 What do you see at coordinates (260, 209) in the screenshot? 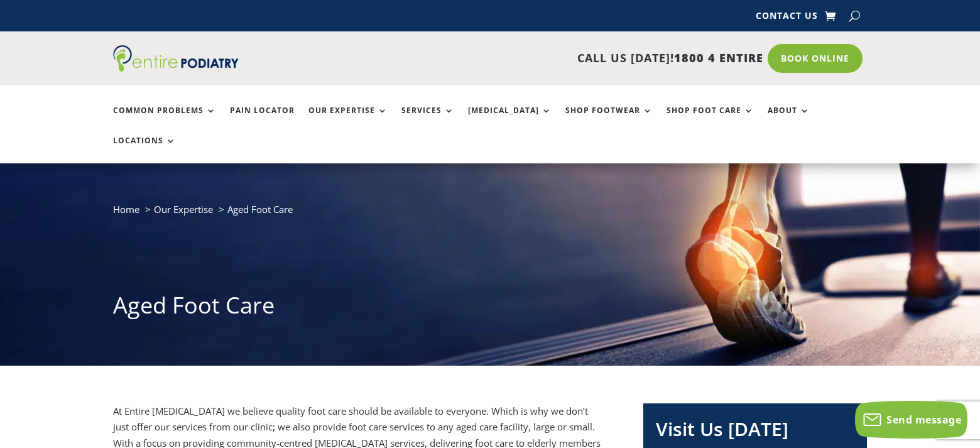
I see `span: Aged Foot Care` at bounding box center [260, 209].